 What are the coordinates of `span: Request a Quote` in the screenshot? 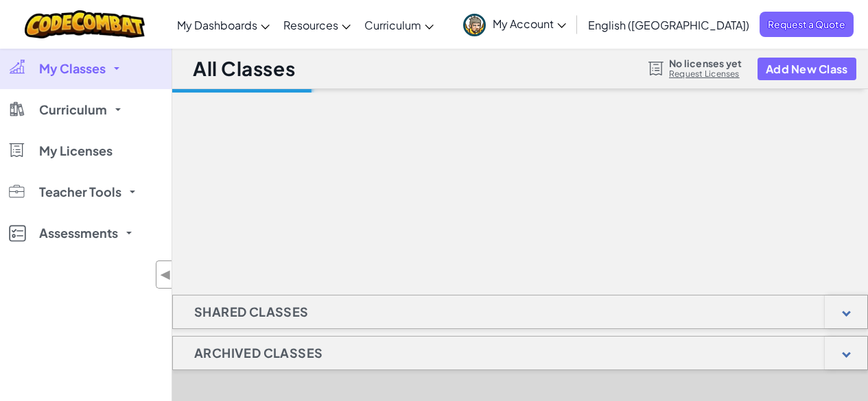 It's located at (807, 24).